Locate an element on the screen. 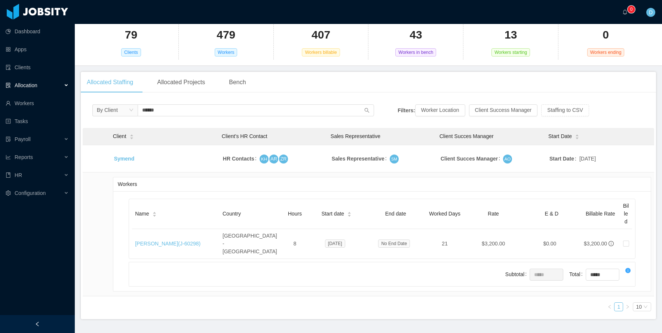  span: AO is located at coordinates (508, 159).